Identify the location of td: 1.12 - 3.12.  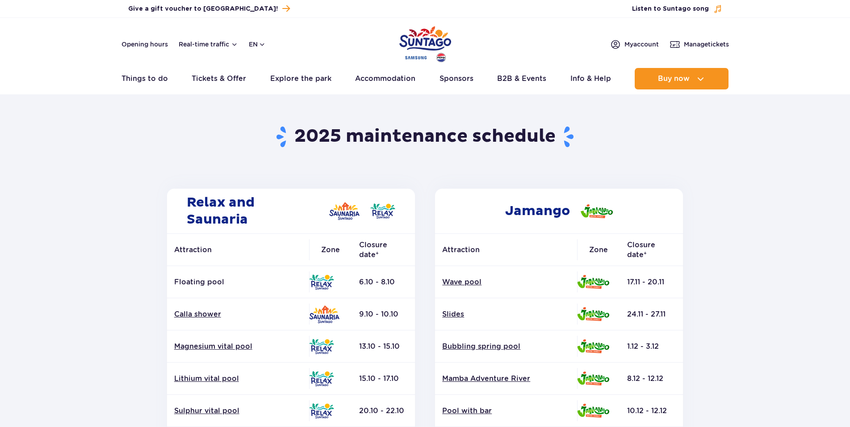
(652, 346).